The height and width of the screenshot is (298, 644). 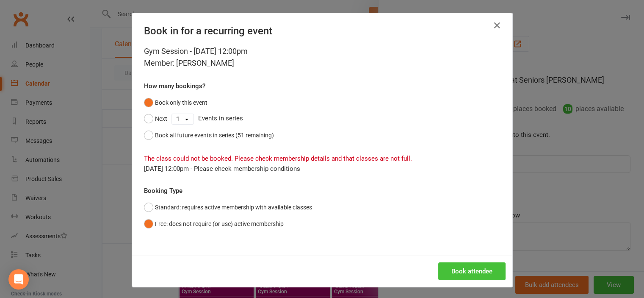 I want to click on button: Book all future events in series (51 remaining), so click(x=209, y=135).